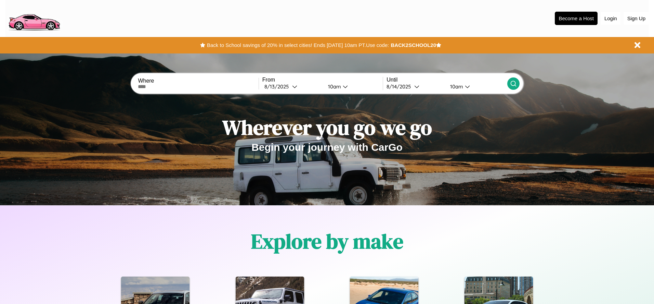  Describe the element at coordinates (637, 18) in the screenshot. I see `button: Sign Up` at that location.